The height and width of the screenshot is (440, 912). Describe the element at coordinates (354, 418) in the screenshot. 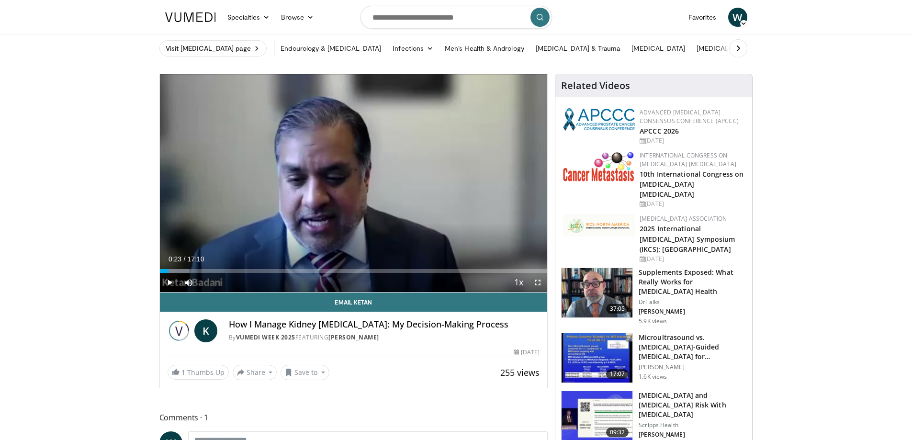

I see `span: Comments 1` at that location.